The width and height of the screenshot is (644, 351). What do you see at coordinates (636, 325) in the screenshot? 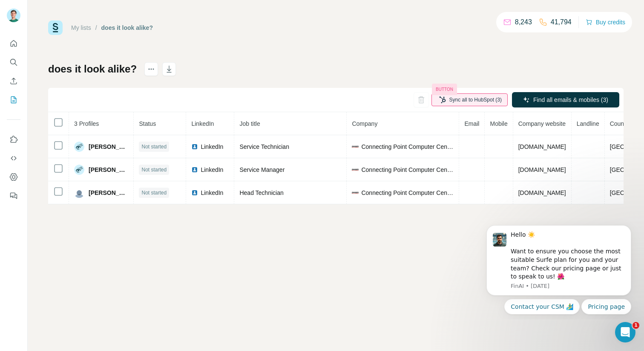
I see `span: 1` at bounding box center [636, 325].